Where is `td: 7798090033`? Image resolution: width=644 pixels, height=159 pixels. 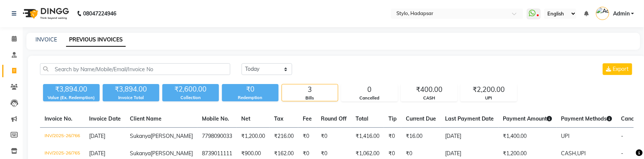
td: 7798090033 is located at coordinates (217, 137).